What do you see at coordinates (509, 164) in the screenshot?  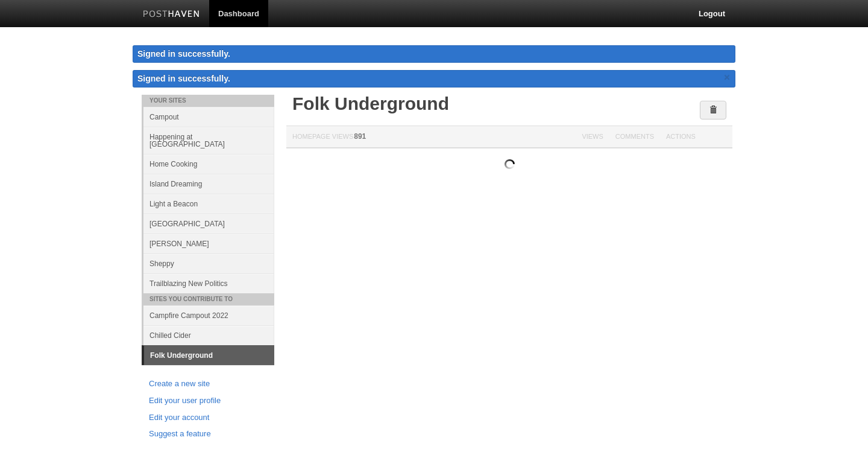 I see `img: loading.gif` at bounding box center [509, 164].